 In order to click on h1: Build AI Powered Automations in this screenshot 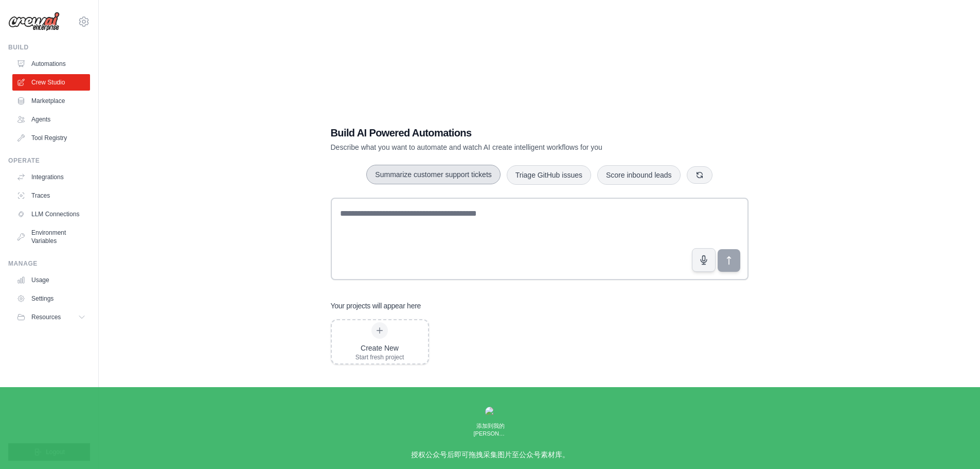, I will do `click(504, 133)`.